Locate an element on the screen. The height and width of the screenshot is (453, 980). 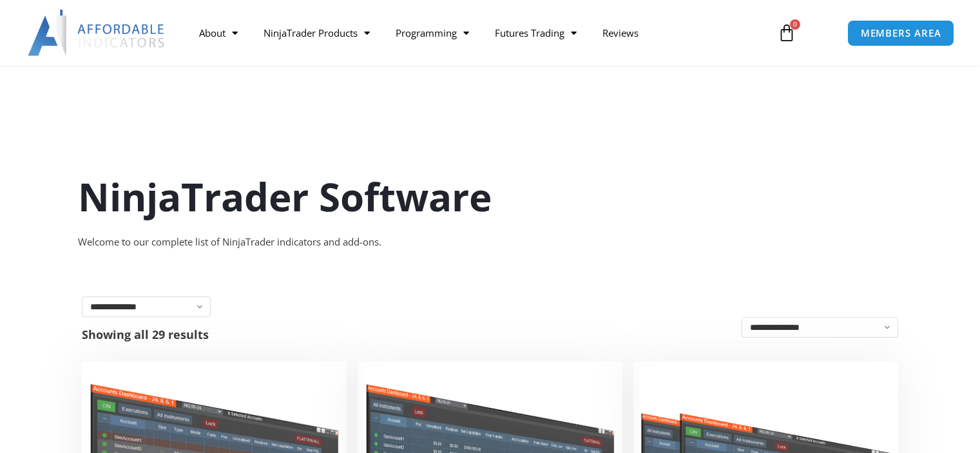
span: MEMBERS AREA is located at coordinates (901, 33).